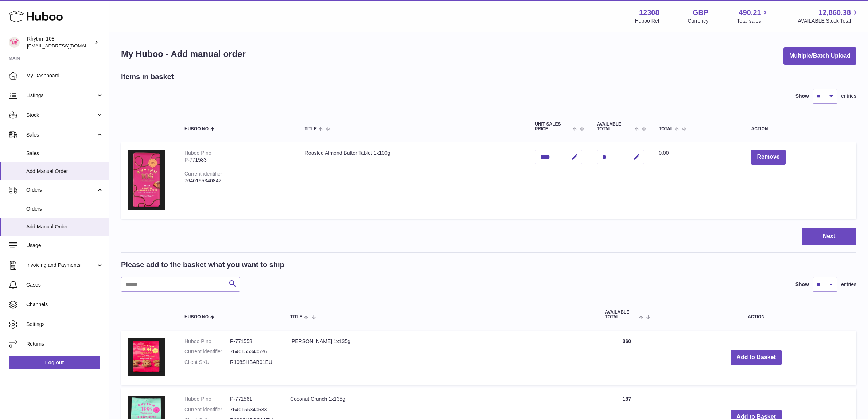 This screenshot has width=868, height=419. I want to click on div: Current identifier, so click(204, 173).